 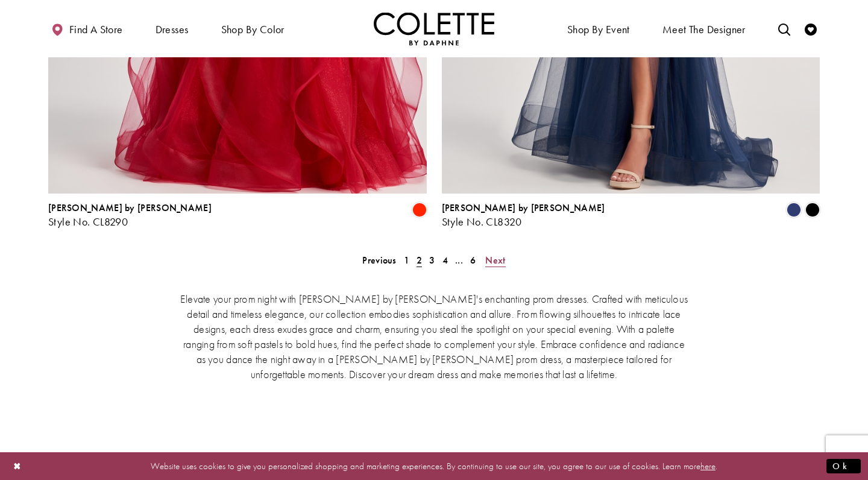 I want to click on a: Toggle search, so click(x=785, y=29).